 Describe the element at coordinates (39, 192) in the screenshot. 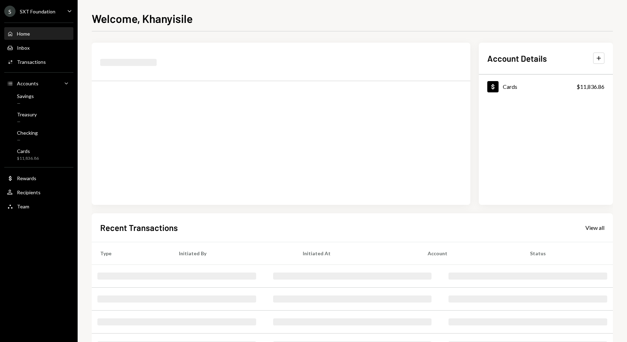

I see `a: Recipients` at that location.